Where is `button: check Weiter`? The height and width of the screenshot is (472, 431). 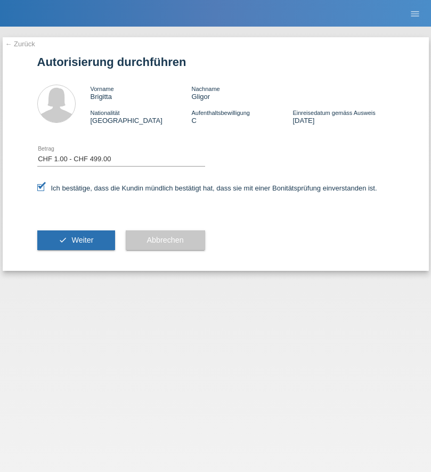
button: check Weiter is located at coordinates (76, 241).